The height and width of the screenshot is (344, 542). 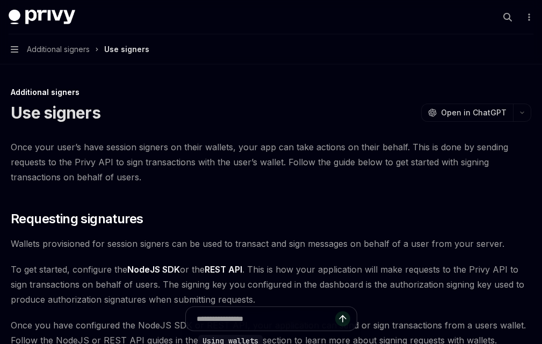 What do you see at coordinates (127, 49) in the screenshot?
I see `div: Use signers` at bounding box center [127, 49].